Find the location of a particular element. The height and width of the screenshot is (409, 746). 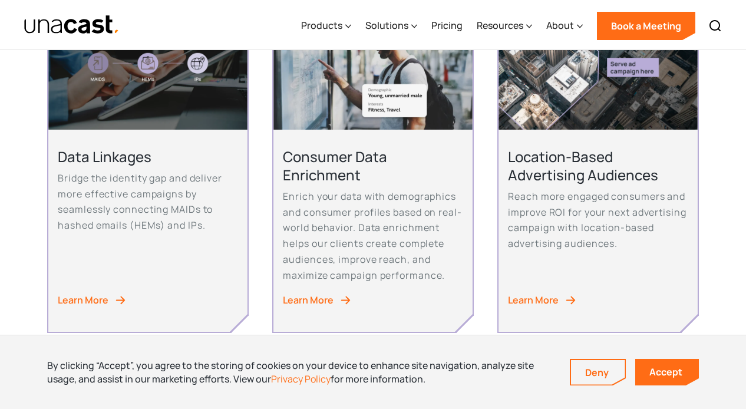

a: home is located at coordinates (71, 25).